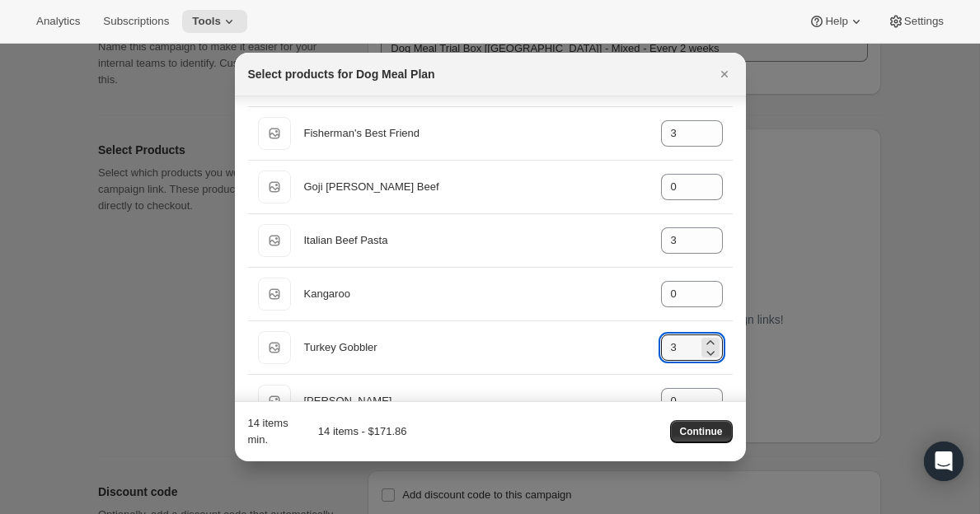  Describe the element at coordinates (214, 21) in the screenshot. I see `button: Tools` at that location.